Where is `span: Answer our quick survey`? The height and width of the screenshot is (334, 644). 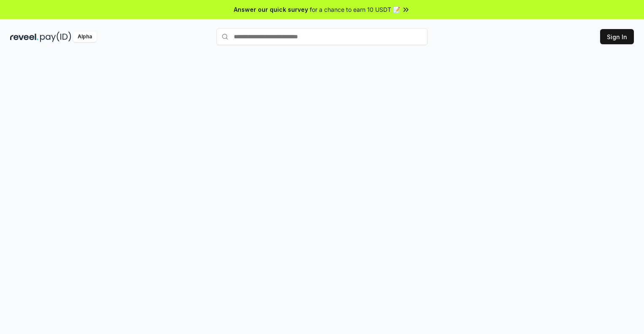
span: Answer our quick survey is located at coordinates (271, 10).